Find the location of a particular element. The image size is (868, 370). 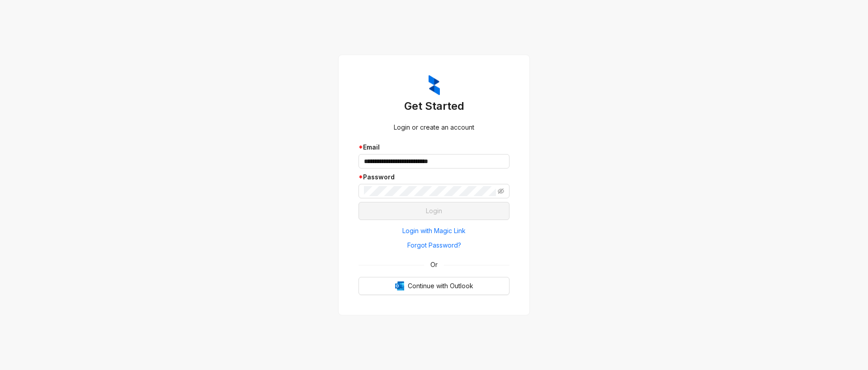

div: Email is located at coordinates (434, 147).